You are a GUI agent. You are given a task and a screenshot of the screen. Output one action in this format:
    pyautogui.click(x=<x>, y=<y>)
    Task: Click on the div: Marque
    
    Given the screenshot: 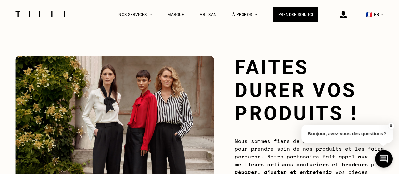 What is the action you would take?
    pyautogui.click(x=176, y=15)
    